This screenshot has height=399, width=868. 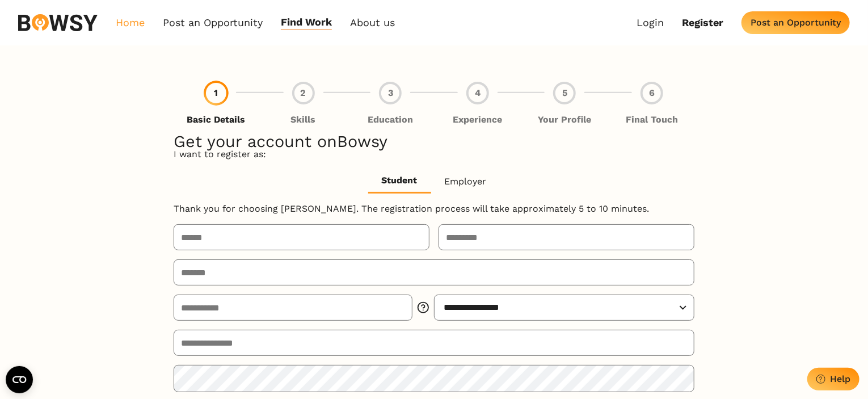 I want to click on h1: Get your account on, so click(x=434, y=141).